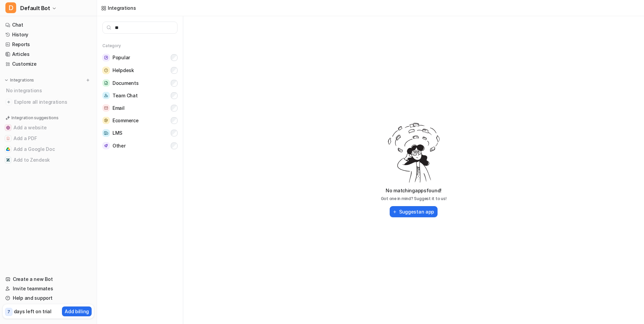 The height and width of the screenshot is (324, 644). I want to click on button: HelpdeskHelpdesk, so click(140, 71).